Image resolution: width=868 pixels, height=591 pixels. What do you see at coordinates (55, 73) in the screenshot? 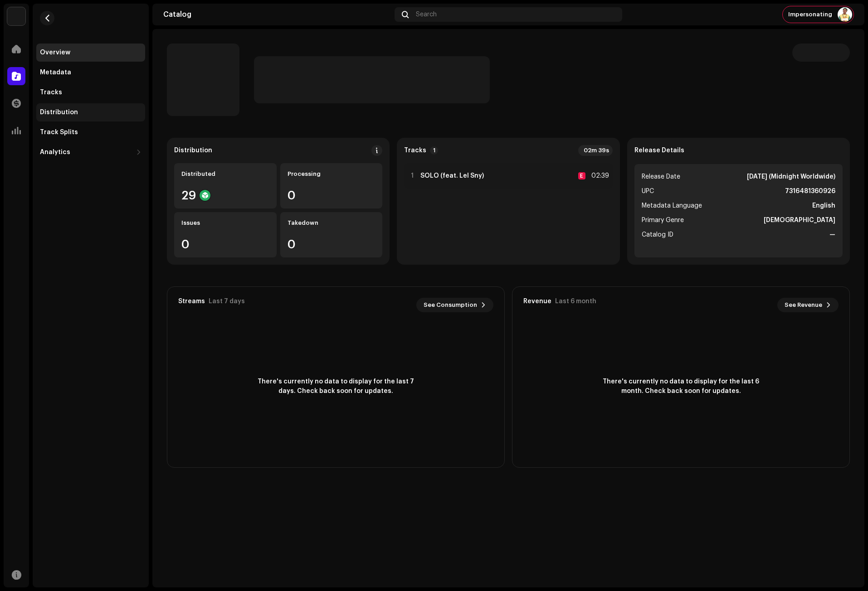
I see `div: Metadata` at bounding box center [55, 73].